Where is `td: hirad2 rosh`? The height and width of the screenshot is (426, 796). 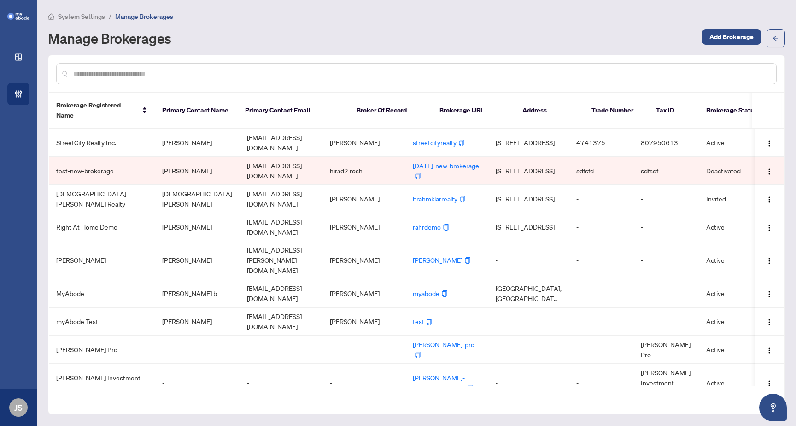
td: hirad2 rosh is located at coordinates (364, 170).